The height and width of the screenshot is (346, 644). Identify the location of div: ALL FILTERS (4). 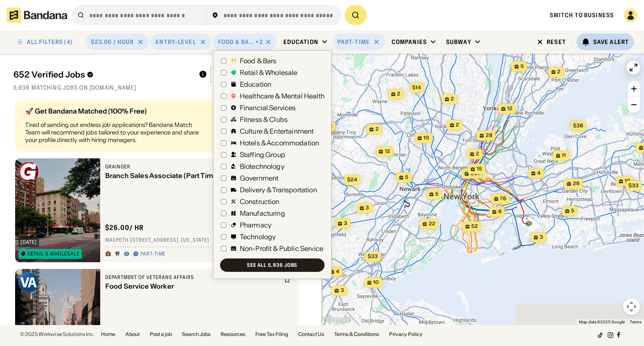
(49, 42).